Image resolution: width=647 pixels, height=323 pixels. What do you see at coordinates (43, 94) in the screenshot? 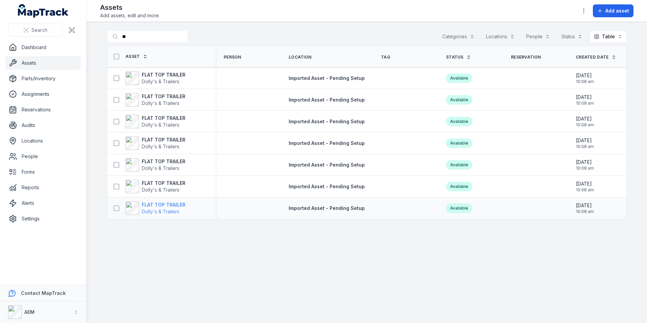
I see `a: Assignments` at bounding box center [43, 94].